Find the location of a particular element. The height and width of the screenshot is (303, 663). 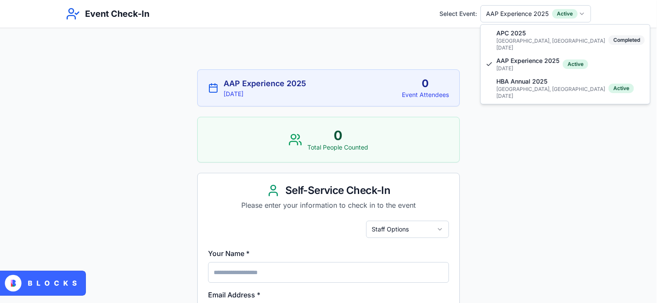

span: AAP Experience 2025 is located at coordinates (527, 61).